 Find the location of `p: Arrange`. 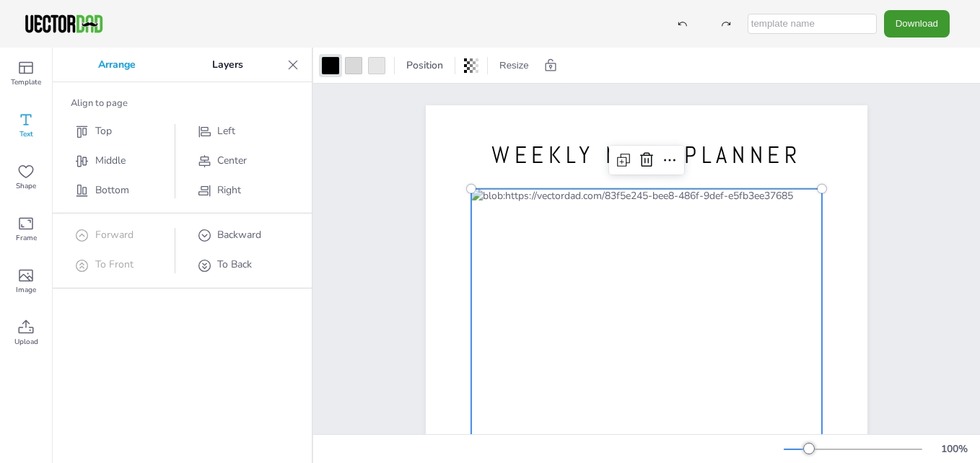

p: Arrange is located at coordinates (117, 65).